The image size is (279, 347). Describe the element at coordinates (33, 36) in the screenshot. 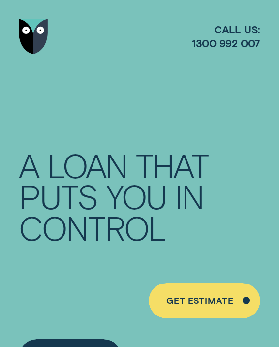

I see `img: Wisr` at that location.